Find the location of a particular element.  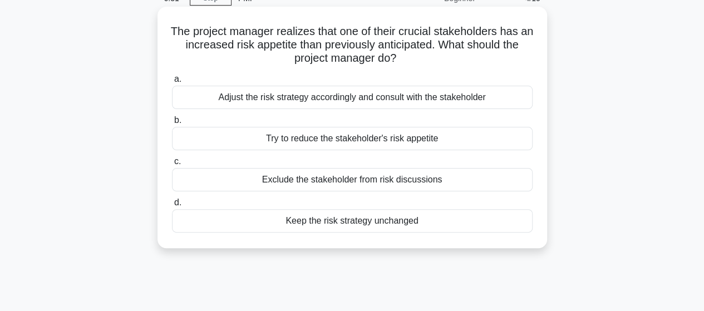

h5: The project manager realizes that one of their crucial stakeholders has an increased risk appetit... is located at coordinates (352, 45).